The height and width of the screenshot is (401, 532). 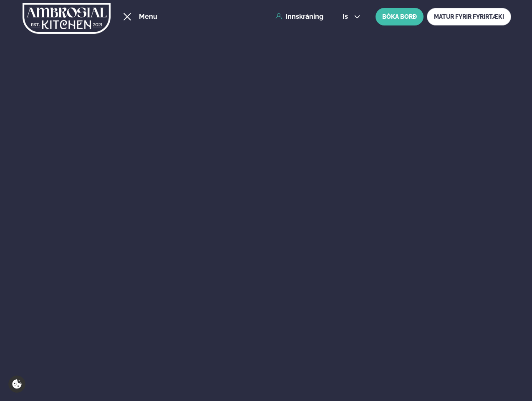 I want to click on img: logo, so click(x=66, y=18).